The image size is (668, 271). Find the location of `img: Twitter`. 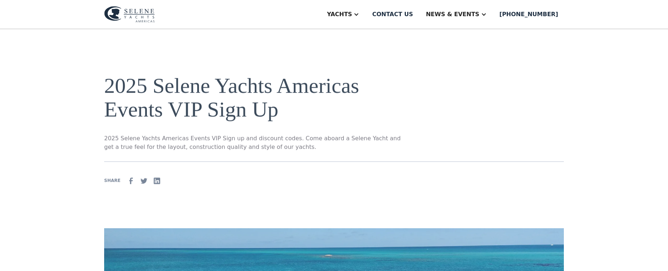

img: Twitter is located at coordinates (144, 181).